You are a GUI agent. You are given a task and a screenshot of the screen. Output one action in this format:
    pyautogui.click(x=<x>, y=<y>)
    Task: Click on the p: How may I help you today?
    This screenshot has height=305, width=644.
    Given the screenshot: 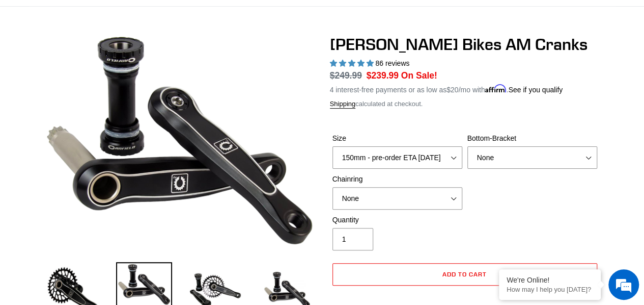 What is the action you would take?
    pyautogui.click(x=550, y=289)
    